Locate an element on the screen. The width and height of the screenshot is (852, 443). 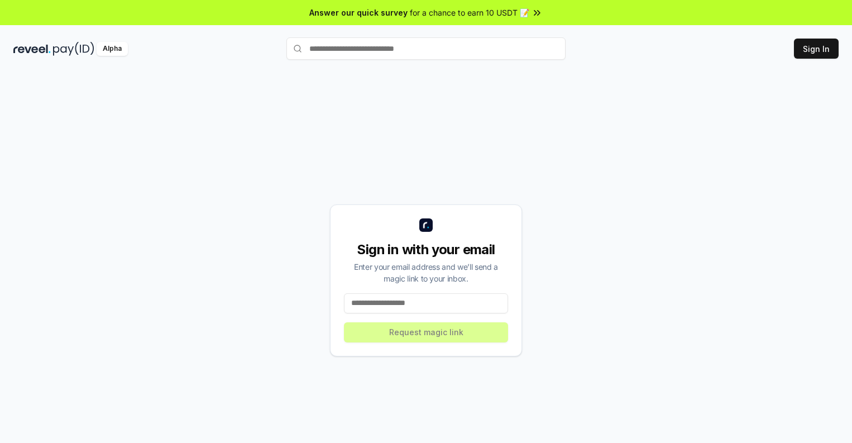
span: Answer our quick survey is located at coordinates (358, 12).